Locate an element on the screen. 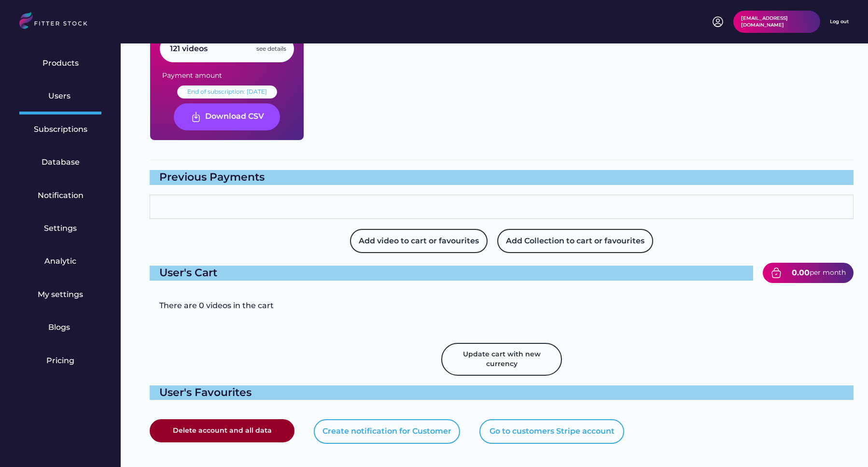 This screenshot has height=467, width=868. div: My settings is located at coordinates (60, 295).